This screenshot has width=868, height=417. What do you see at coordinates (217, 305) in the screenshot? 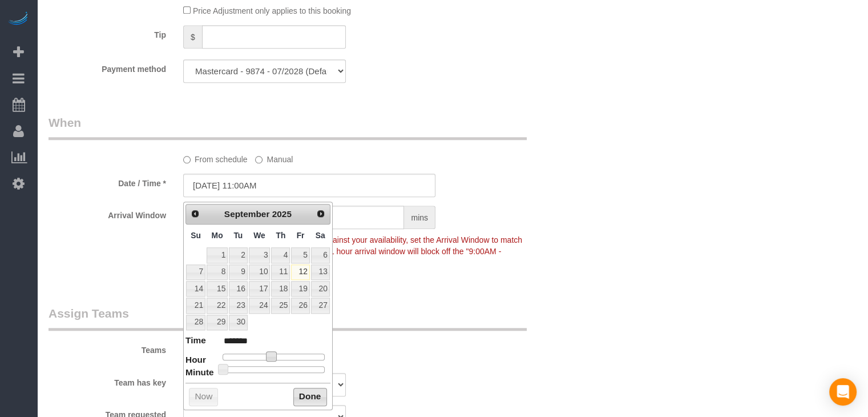
I see `a: 22` at bounding box center [217, 305].